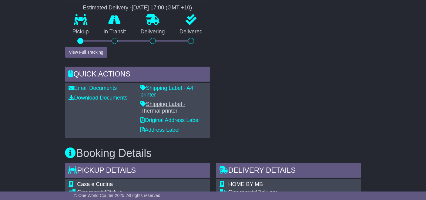 This screenshot has height=200, width=426. I want to click on a: Shipping Label - Thermal printer, so click(163, 107).